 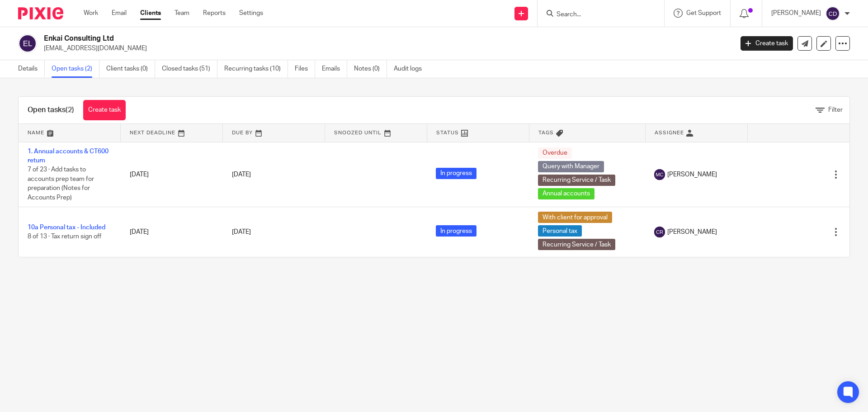 What do you see at coordinates (560, 231) in the screenshot?
I see `span: Personal tax` at bounding box center [560, 231].